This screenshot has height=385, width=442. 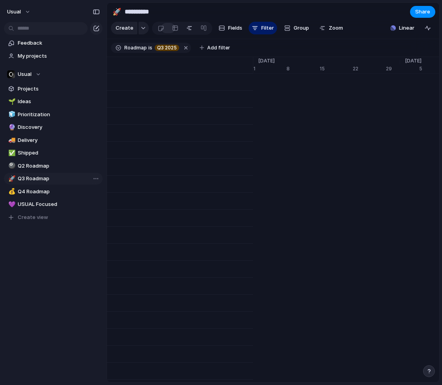 I want to click on span: Zoom, so click(x=336, y=28).